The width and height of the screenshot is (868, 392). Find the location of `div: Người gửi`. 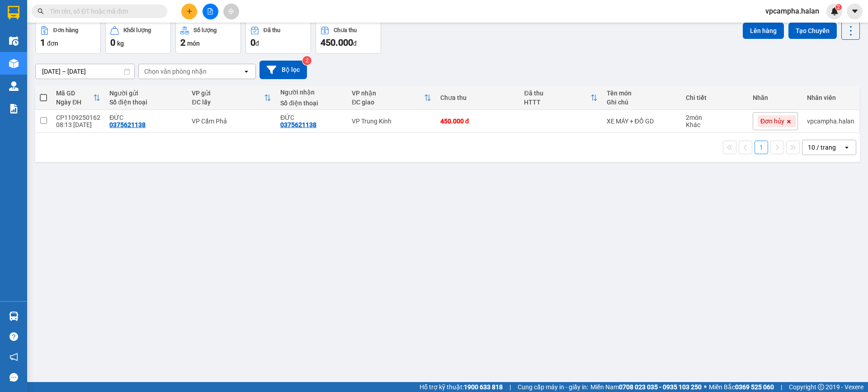

div: Người gửi is located at coordinates (146, 93).